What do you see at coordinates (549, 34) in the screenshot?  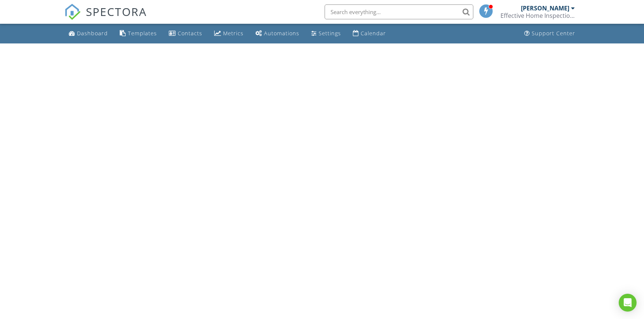 I see `a: Support Center` at bounding box center [549, 34].